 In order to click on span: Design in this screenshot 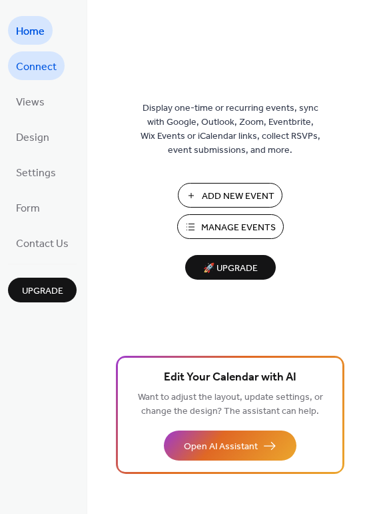, I will do `click(33, 137)`.